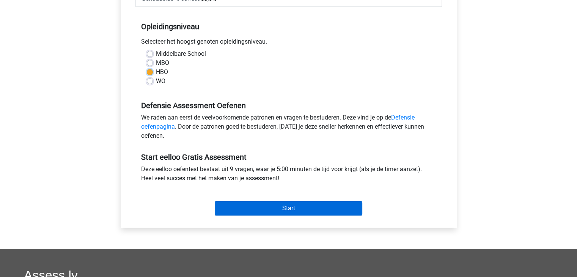 The height and width of the screenshot is (277, 577). Describe the element at coordinates (289, 106) in the screenshot. I see `h5: Defensie Assessment Oefenen` at that location.